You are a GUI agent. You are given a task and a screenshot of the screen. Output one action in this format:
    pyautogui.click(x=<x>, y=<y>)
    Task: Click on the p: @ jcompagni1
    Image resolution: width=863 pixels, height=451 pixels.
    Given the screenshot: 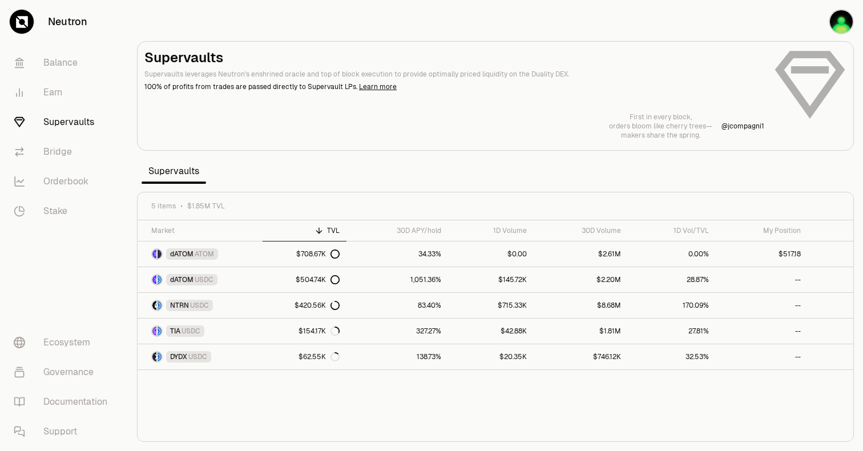 What is the action you would take?
    pyautogui.click(x=743, y=126)
    